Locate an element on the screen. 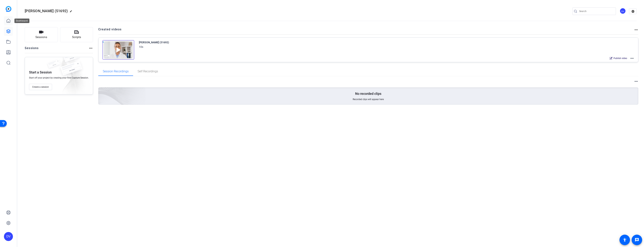  p: No recorded clips is located at coordinates (368, 94).